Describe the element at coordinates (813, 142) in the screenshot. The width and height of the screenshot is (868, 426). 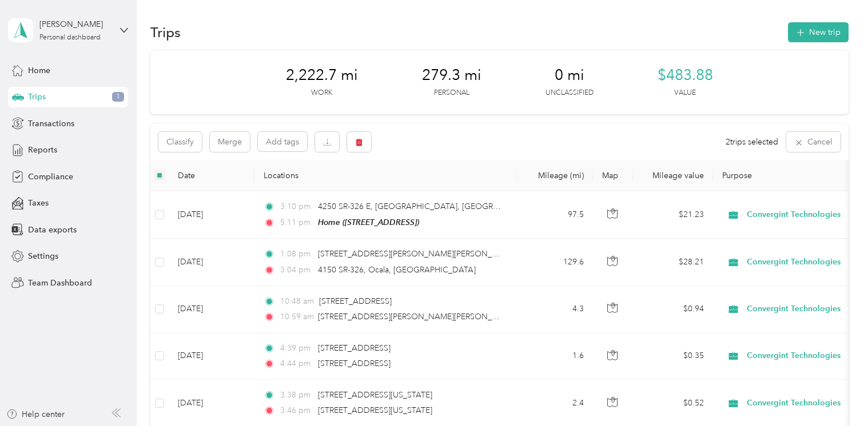
I see `button: Cancel` at that location.